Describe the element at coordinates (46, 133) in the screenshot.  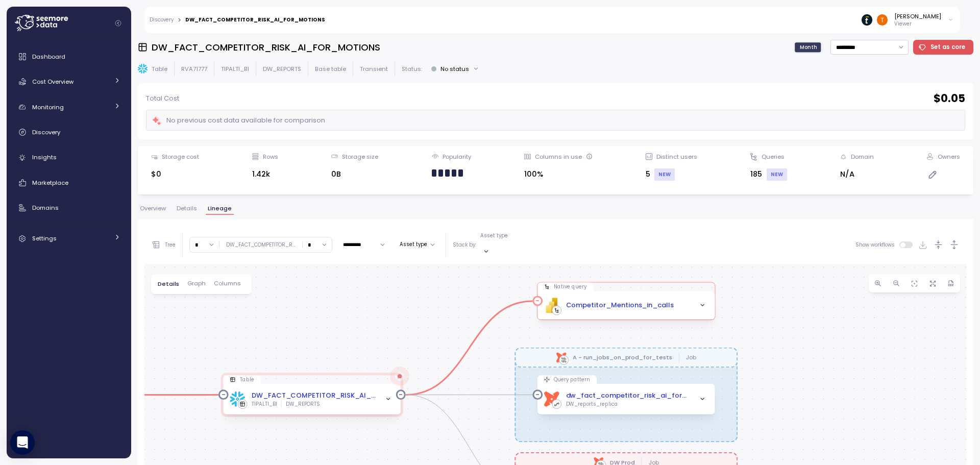
I see `span: Discovery` at that location.